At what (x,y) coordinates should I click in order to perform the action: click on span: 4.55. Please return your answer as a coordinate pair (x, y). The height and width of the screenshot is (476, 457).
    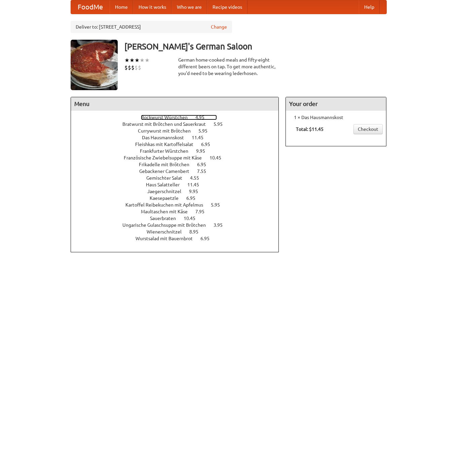
    Looking at the image, I should click on (198, 178).